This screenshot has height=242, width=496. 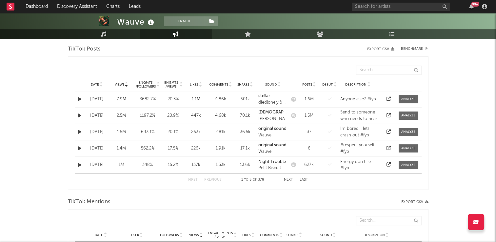 I want to click on div: 693.1 %, so click(x=148, y=132).